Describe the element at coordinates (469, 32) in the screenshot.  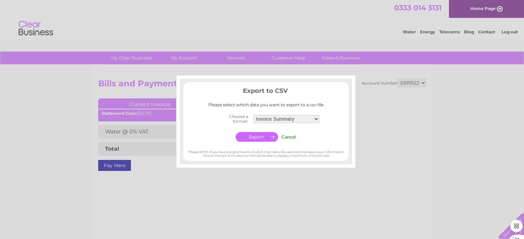
I see `a: Blog` at that location.